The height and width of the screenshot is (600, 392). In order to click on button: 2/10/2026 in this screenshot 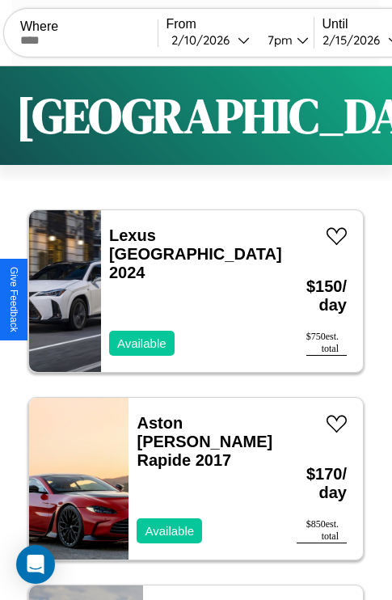, I will do `click(210, 40)`.